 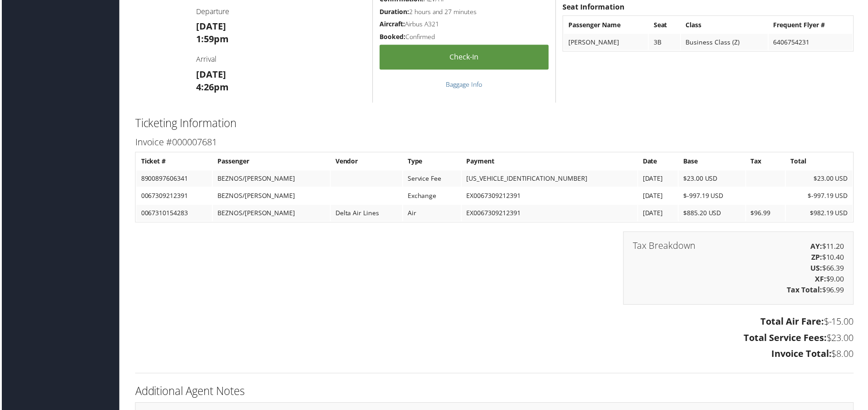 I want to click on th: Seat, so click(x=665, y=25).